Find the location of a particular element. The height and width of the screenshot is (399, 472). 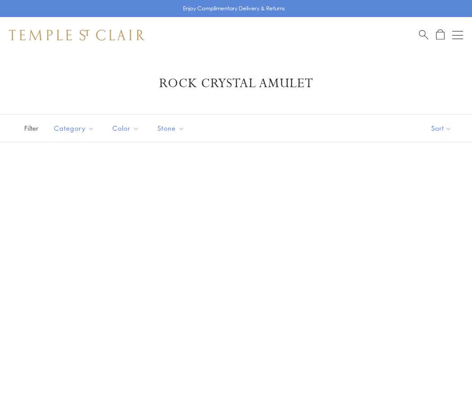

button: Category is located at coordinates (74, 128).